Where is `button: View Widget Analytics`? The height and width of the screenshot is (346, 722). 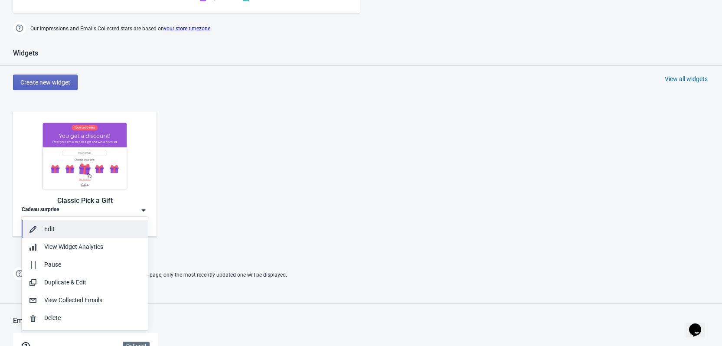
button: View Widget Analytics is located at coordinates (85, 247).